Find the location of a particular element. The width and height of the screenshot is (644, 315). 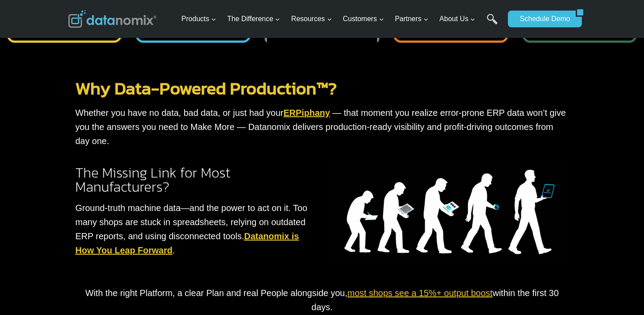

p: With the right Platform, a clear Plan and real People alongside you, within the first 30 days. is located at coordinates (322, 300).